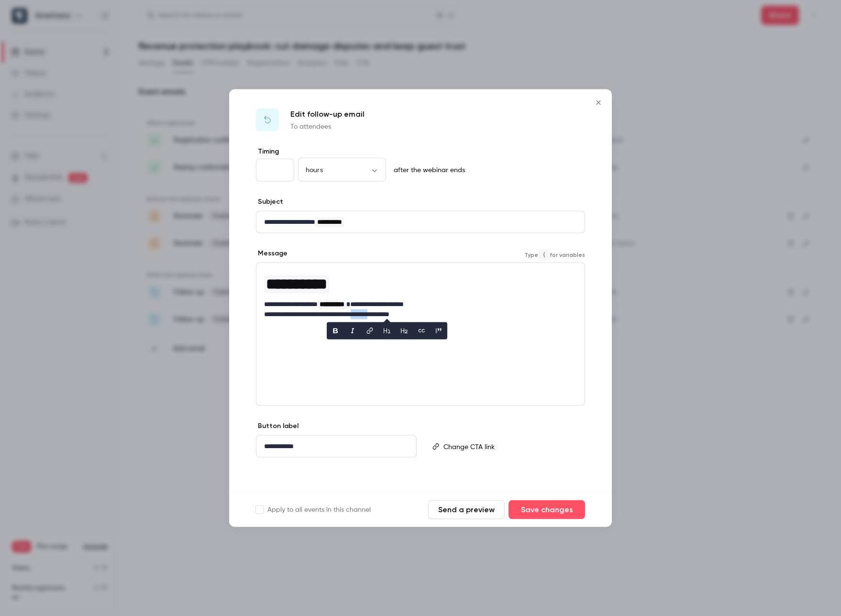 The width and height of the screenshot is (841, 616). I want to click on label: Subject, so click(269, 202).